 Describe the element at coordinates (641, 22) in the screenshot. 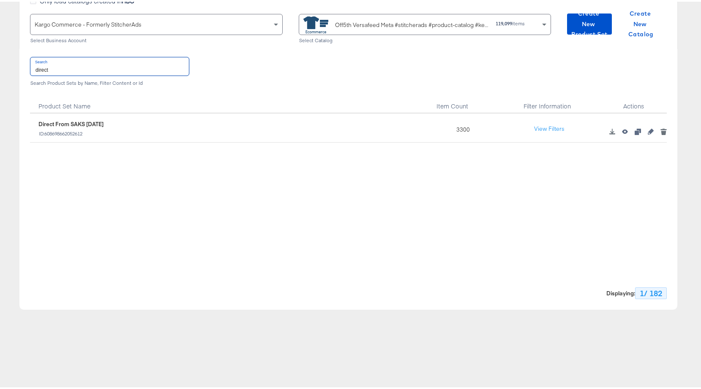

I see `span: Create New Catalog` at that location.